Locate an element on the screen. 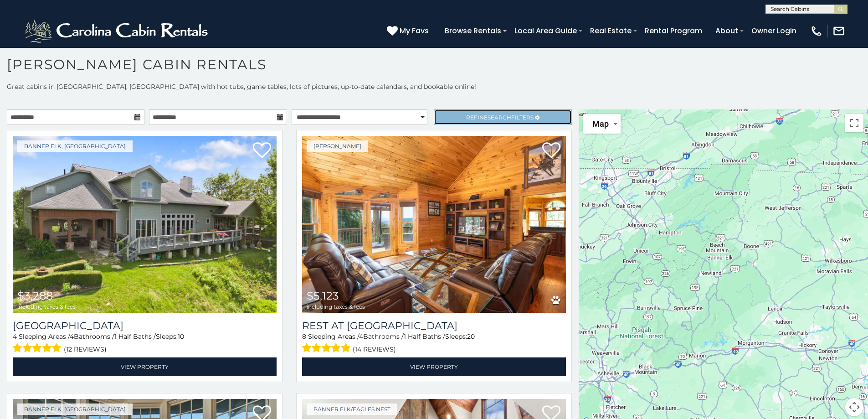  a: Banner Elk/Eagles Nest is located at coordinates (351, 409).